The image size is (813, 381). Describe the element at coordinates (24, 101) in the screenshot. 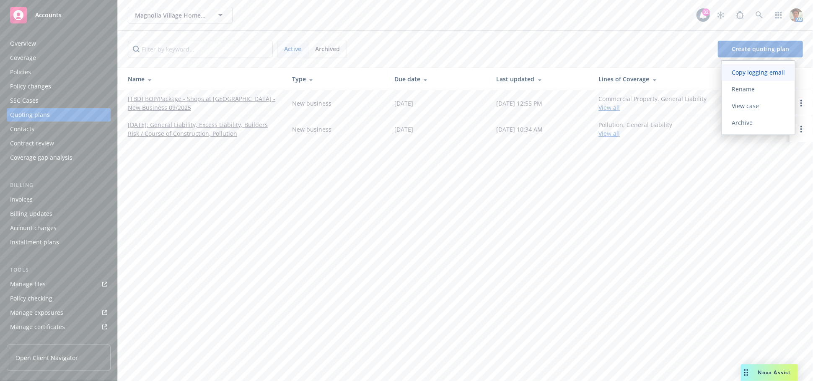

I see `div: SSC Cases` at that location.